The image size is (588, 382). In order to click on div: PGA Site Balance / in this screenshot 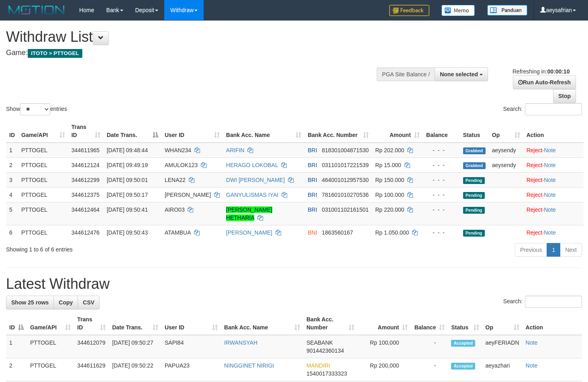, I will do `click(406, 74)`.